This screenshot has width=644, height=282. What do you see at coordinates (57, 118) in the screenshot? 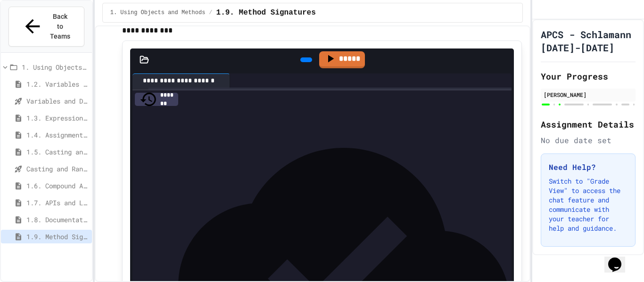
I see `span: 1.3. Expressions and Output [New]` at bounding box center [57, 118].